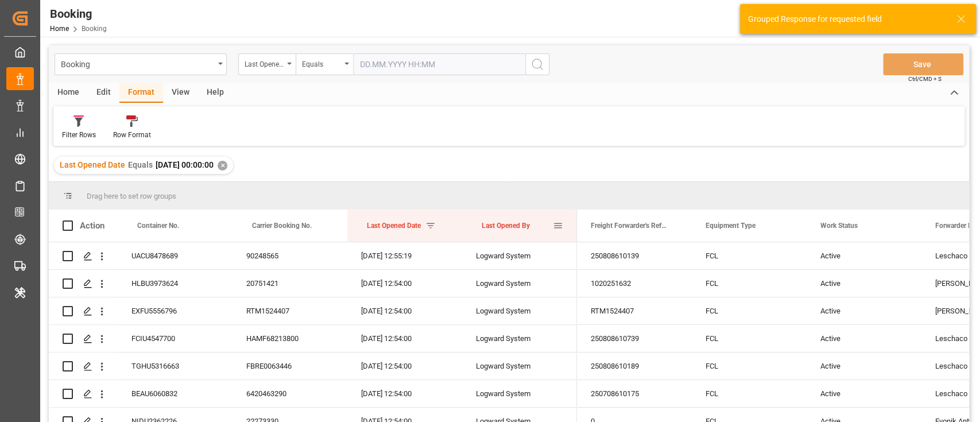  I want to click on div: Format, so click(141, 93).